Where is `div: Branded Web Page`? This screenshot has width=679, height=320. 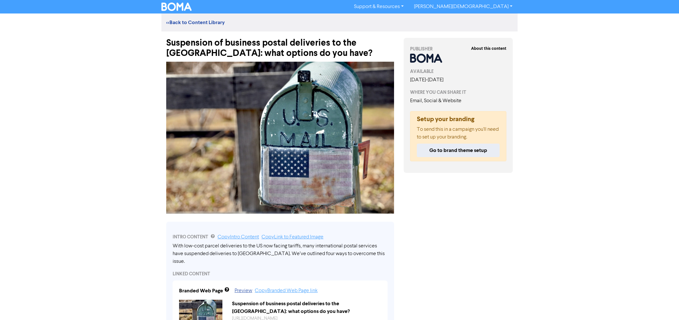
div: Branded Web Page is located at coordinates (201, 290).